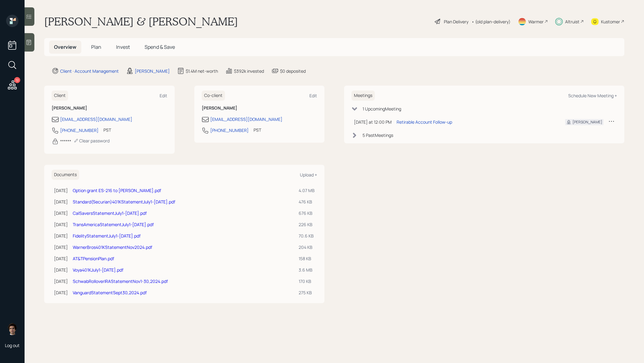 The width and height of the screenshot is (644, 363). What do you see at coordinates (382, 109) in the screenshot?
I see `div: 1 Upcoming Meeting` at bounding box center [382, 109].